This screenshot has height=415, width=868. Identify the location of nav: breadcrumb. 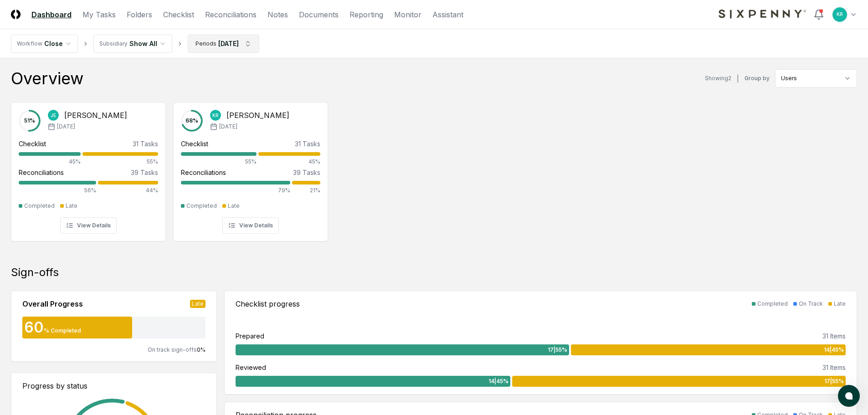
(135, 44).